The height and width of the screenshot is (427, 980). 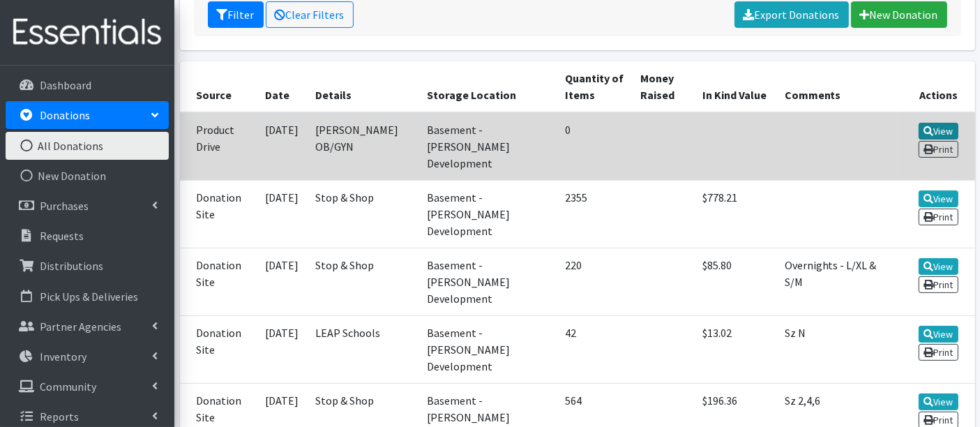 I want to click on th: Quantity of Items, so click(x=594, y=87).